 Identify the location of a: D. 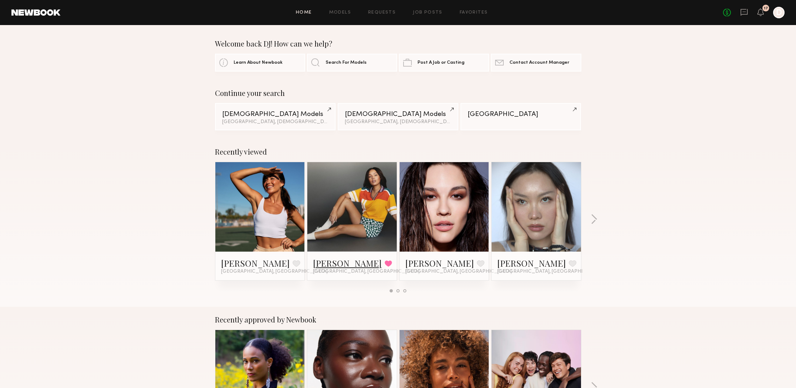
(779, 13).